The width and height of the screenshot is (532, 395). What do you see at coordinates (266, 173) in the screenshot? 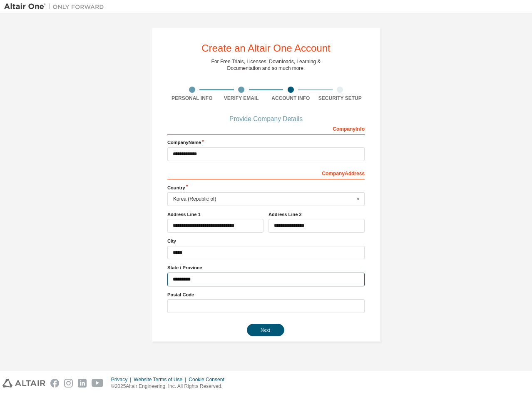
I see `div: Company Address` at bounding box center [266, 173].